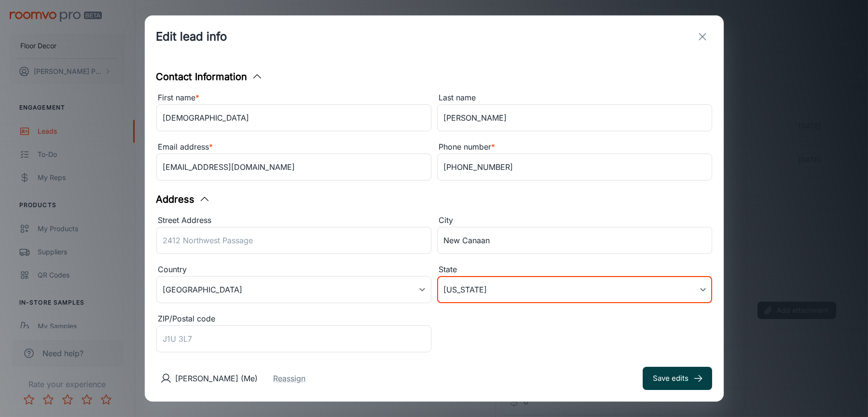 This screenshot has width=868, height=417. Describe the element at coordinates (294, 338) in the screenshot. I see `input: J1U 3L7` at that location.